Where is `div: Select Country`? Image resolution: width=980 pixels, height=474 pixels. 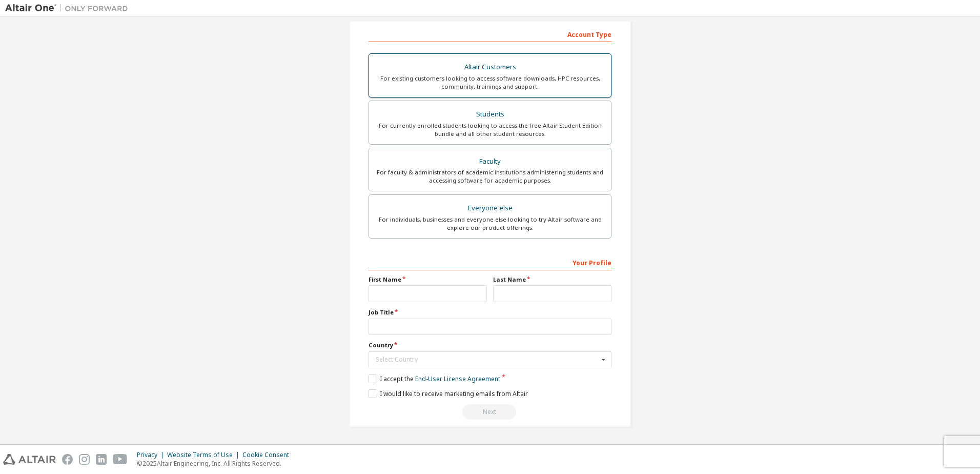 div: Select Country is located at coordinates (487, 359).